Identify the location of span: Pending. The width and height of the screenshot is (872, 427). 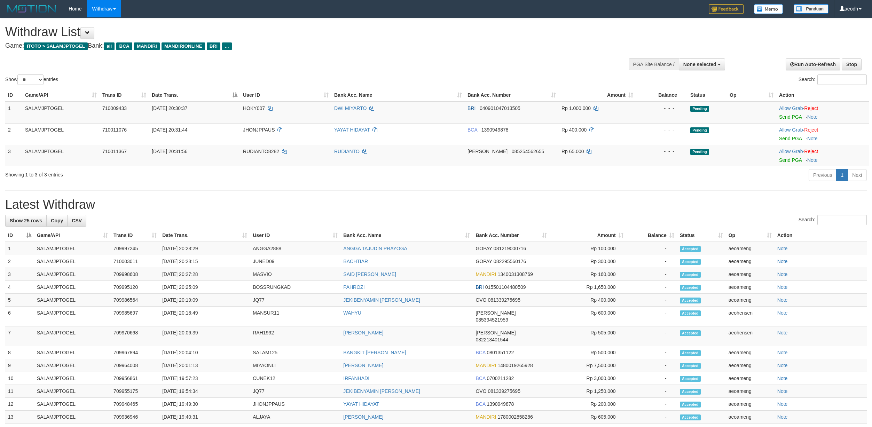
(700, 109).